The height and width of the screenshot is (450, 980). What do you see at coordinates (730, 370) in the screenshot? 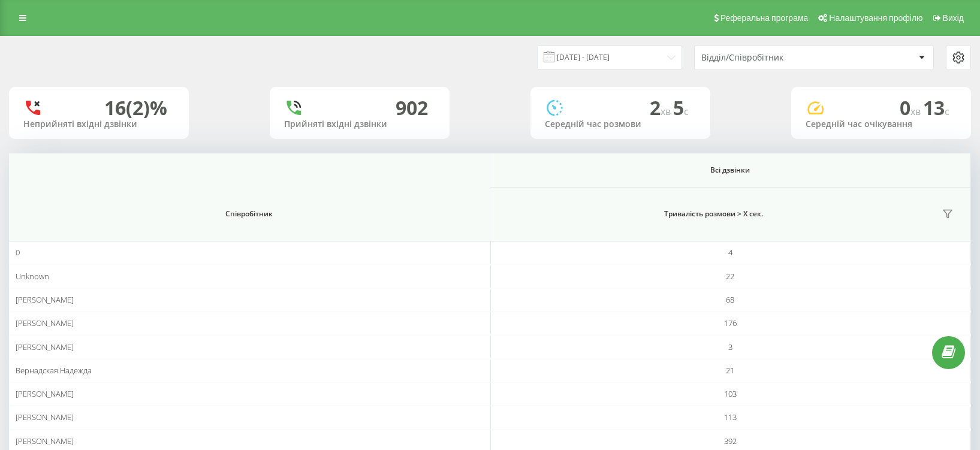
I see `span: 21` at bounding box center [730, 370].